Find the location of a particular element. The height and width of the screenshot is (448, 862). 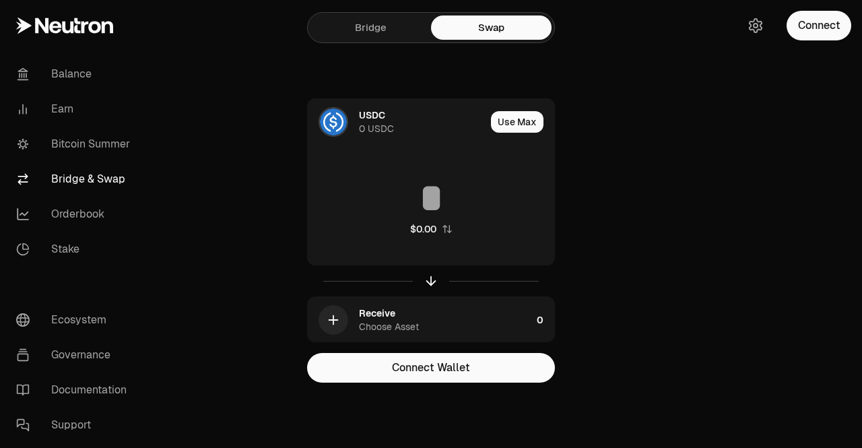

button: $0.00 is located at coordinates (431, 229).